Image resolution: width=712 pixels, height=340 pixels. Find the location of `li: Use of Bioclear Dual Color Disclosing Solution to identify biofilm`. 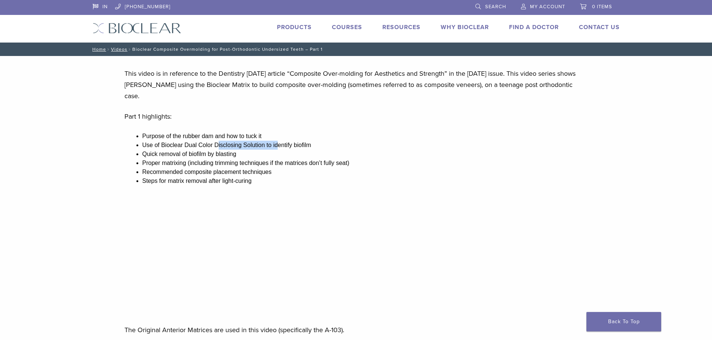

li: Use of Bioclear Dual Color Disclosing Solution to identify biofilm is located at coordinates (365, 145).